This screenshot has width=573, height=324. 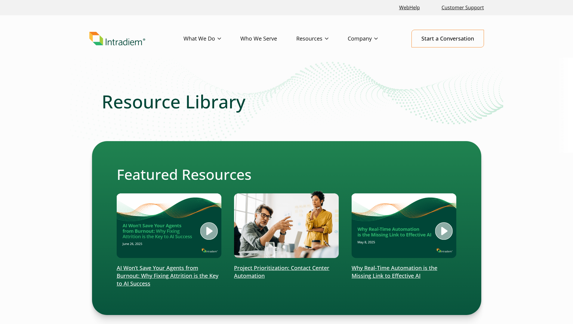 What do you see at coordinates (169, 276) in the screenshot?
I see `p: AI Won’t Save Your Agents from Burnout: Why Fixing Attrition is the Key to AI Success` at bounding box center [169, 276].